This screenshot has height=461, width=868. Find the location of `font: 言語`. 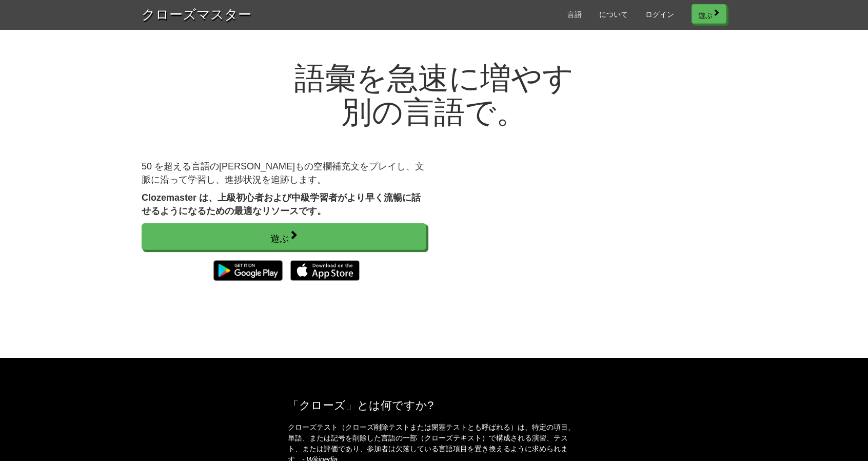

font: 言語 is located at coordinates (575, 15).